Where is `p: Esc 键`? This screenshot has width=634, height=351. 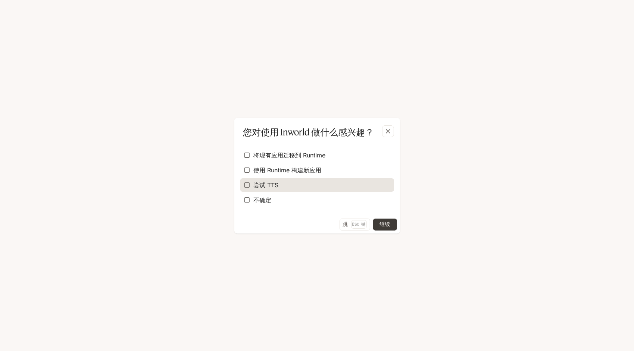 p: Esc 键 is located at coordinates (359, 224).